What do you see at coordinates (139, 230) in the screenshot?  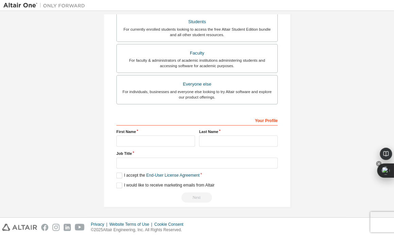 I see `p: © 2025 Altair Engineering, Inc. All Rights Reserved.` at bounding box center [139, 230].